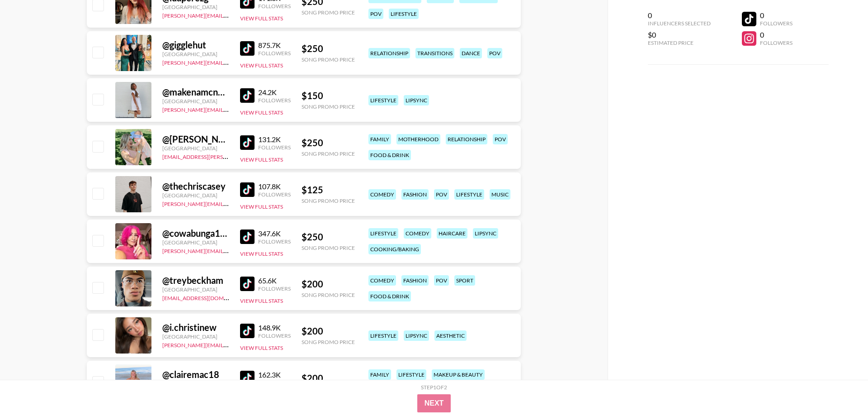  What do you see at coordinates (196, 280) in the screenshot?
I see `div: @ treybeckham` at bounding box center [196, 280].